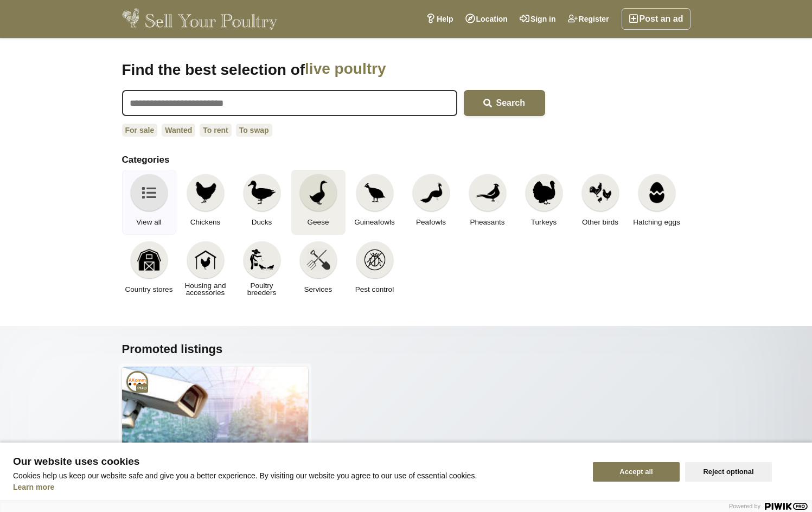  Describe the element at coordinates (487, 19) in the screenshot. I see `a: Location` at that location.